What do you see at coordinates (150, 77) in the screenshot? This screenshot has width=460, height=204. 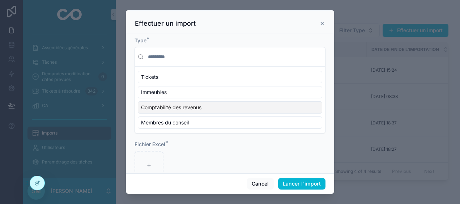 I see `span: Tickets` at bounding box center [150, 77].